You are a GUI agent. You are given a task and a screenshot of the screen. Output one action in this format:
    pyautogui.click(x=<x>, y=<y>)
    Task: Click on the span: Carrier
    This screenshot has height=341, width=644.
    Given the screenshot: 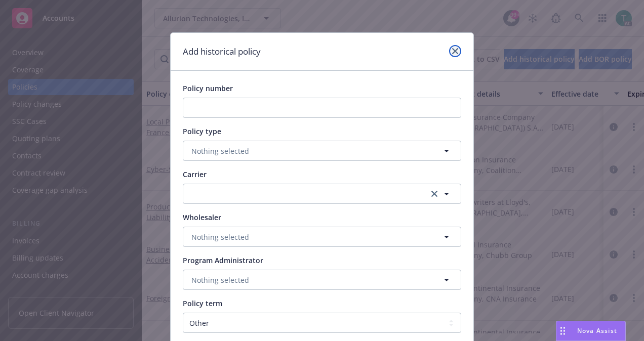 What is the action you would take?
    pyautogui.click(x=194, y=174)
    